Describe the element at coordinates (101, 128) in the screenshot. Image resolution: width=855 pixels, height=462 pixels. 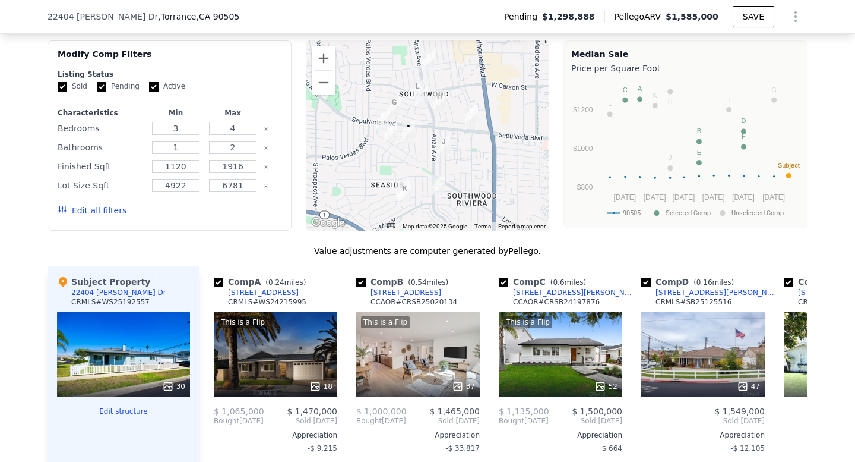
I see `div: Bedrooms` at that location.